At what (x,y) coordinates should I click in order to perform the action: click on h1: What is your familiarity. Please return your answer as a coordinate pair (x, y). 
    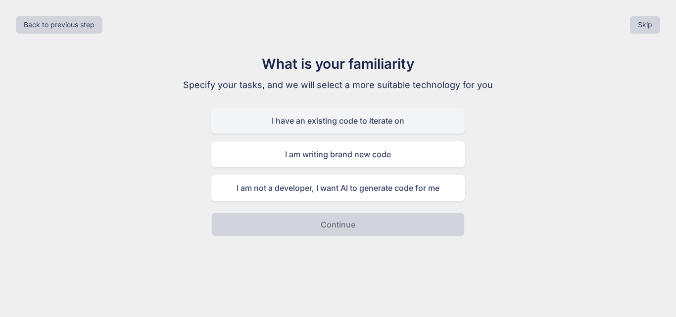
    Looking at the image, I should click on (338, 64).